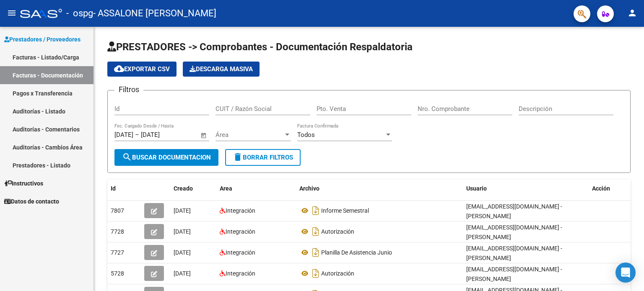 The image size is (644, 291). What do you see at coordinates (221, 69) in the screenshot?
I see `button: Descarga Masiva` at bounding box center [221, 69].